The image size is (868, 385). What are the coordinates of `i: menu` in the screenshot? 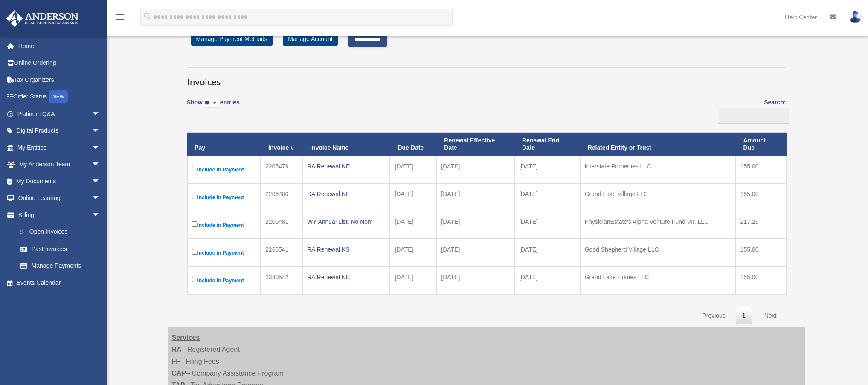 It's located at (120, 17).